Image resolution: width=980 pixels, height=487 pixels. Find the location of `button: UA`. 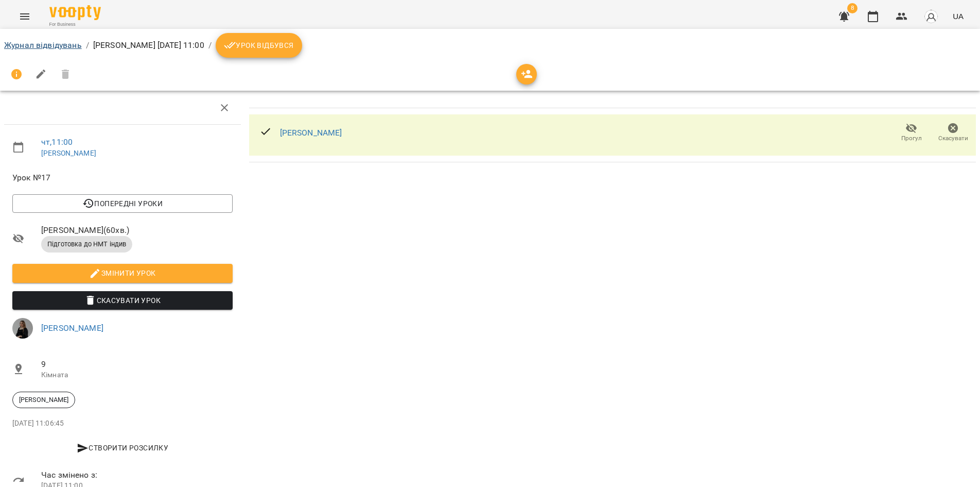

button: UA is located at coordinates (958, 16).